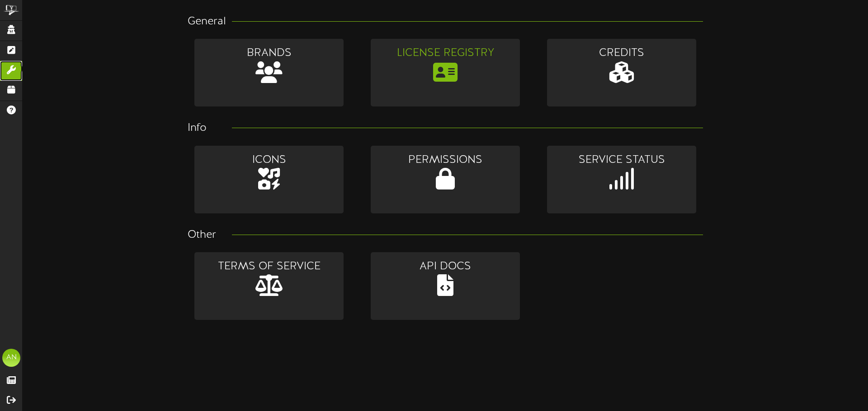 Image resolution: width=868 pixels, height=411 pixels. What do you see at coordinates (269, 180) in the screenshot?
I see `a: Icons` at bounding box center [269, 180].